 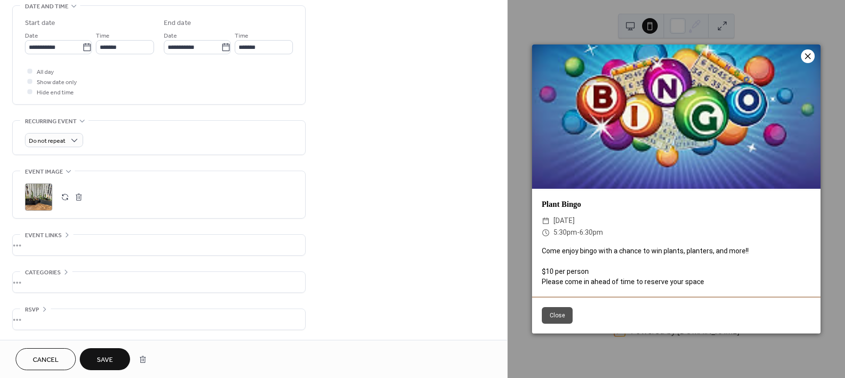 What do you see at coordinates (57, 82) in the screenshot?
I see `span: Show date only` at bounding box center [57, 82].